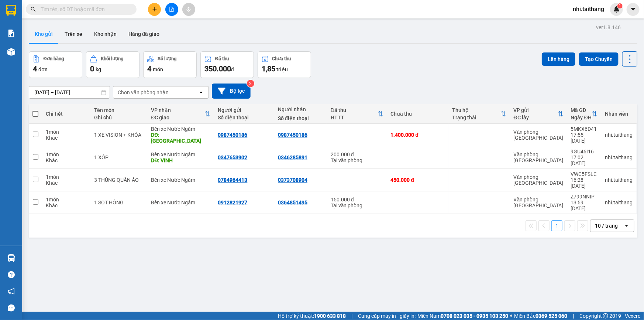  What do you see at coordinates (119, 135) in the screenshot?
I see `div: 1 XE VISION + KHÓA` at bounding box center [119, 135].